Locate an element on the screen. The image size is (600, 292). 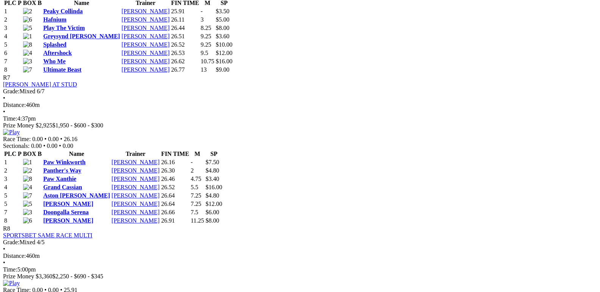
th: FIN TIME is located at coordinates (175, 154).